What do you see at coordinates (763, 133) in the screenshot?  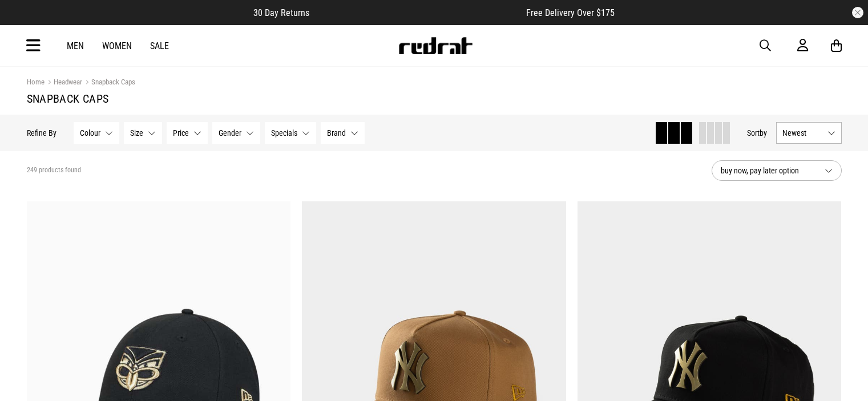 I see `span: by` at bounding box center [763, 133].